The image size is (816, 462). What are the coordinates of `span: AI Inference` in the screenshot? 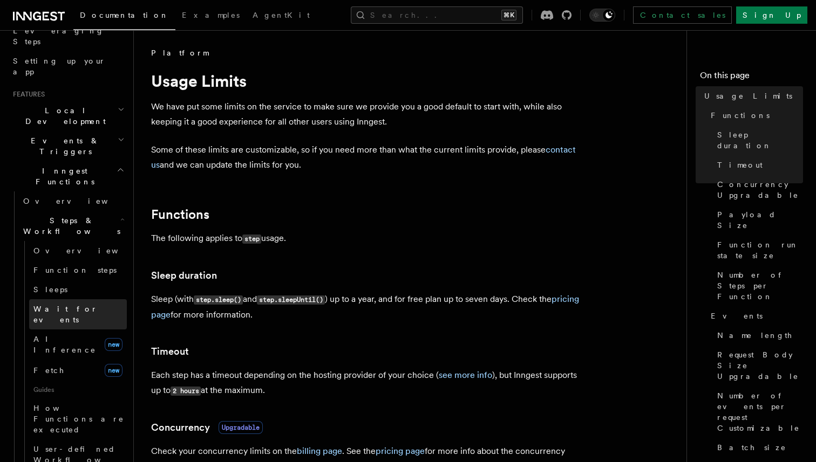 It's located at (65, 345).